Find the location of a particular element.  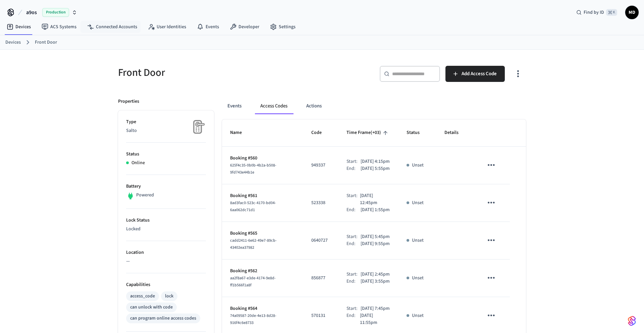

a: ACS Systems is located at coordinates (59, 27).